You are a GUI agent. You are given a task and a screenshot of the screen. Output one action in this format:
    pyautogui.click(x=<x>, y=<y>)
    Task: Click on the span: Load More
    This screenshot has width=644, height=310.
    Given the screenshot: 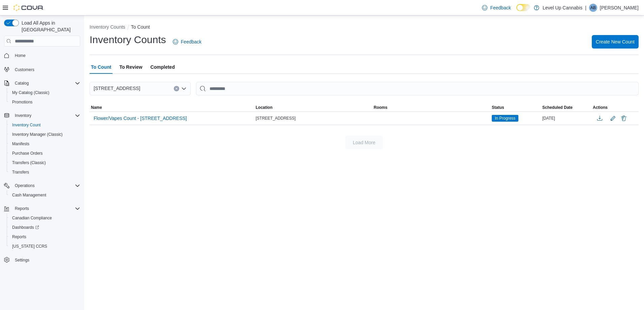 What is the action you would take?
    pyautogui.click(x=364, y=143)
    